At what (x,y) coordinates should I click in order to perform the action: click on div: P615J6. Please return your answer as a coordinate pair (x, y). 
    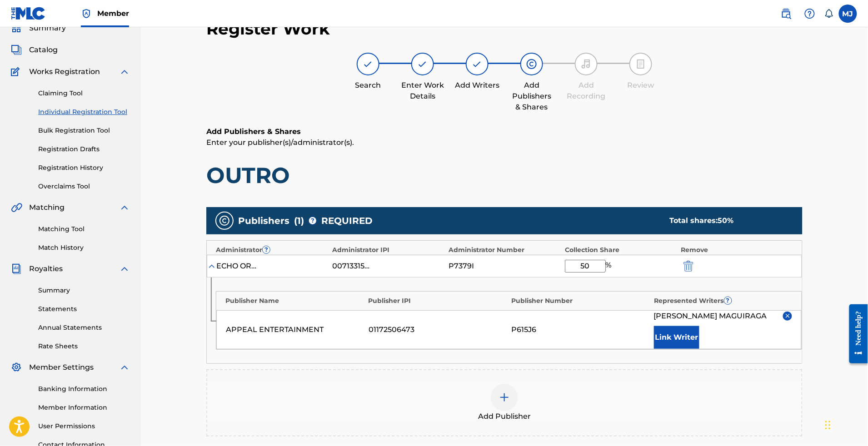
    Looking at the image, I should click on (581, 330).